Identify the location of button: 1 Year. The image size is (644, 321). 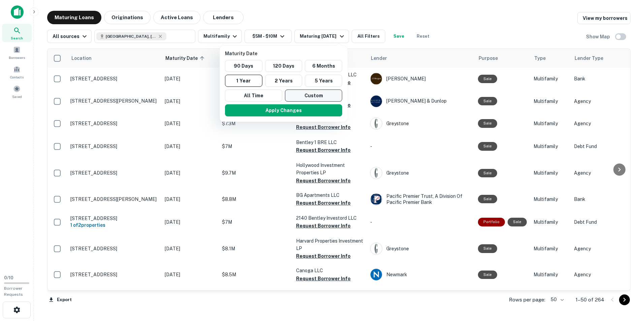
(244, 81).